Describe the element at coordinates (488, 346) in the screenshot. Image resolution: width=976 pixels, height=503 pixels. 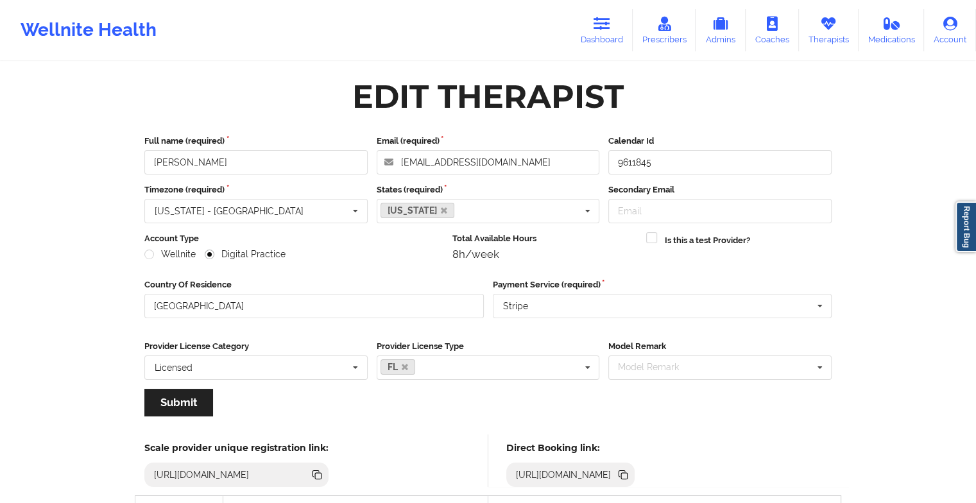
I see `label: Provider License Type` at that location.